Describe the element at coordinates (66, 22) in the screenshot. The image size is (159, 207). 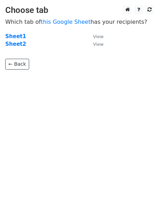
I see `a: this Google Sheet` at that location.